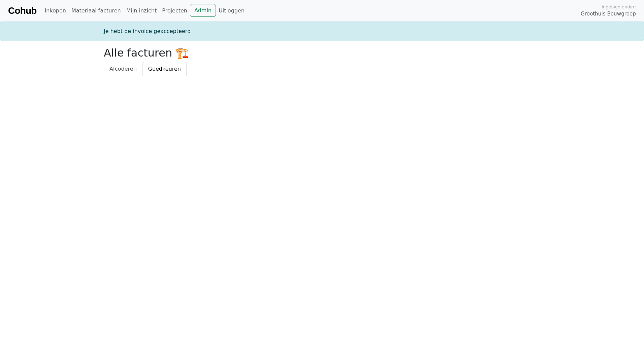  I want to click on a: Uitloggen, so click(232, 11).